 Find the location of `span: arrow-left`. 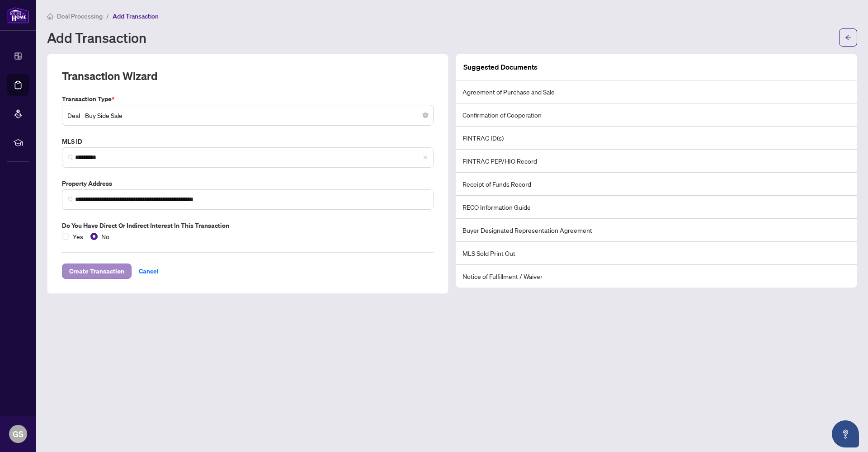

span: arrow-left is located at coordinates (848, 37).